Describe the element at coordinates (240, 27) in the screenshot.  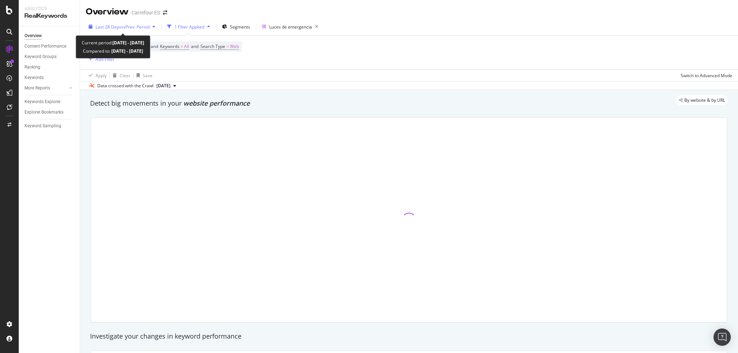
I see `span: Segments` at that location.